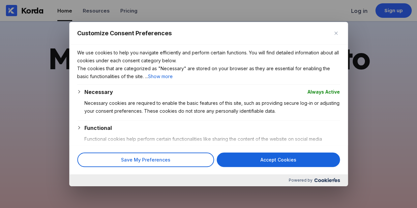 The width and height of the screenshot is (417, 208). What do you see at coordinates (336, 33) in the screenshot?
I see `button: Close` at bounding box center [336, 33].